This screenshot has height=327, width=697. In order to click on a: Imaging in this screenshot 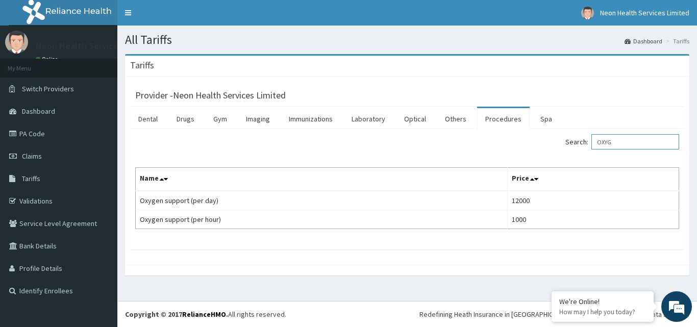, I will do `click(258, 119)`.